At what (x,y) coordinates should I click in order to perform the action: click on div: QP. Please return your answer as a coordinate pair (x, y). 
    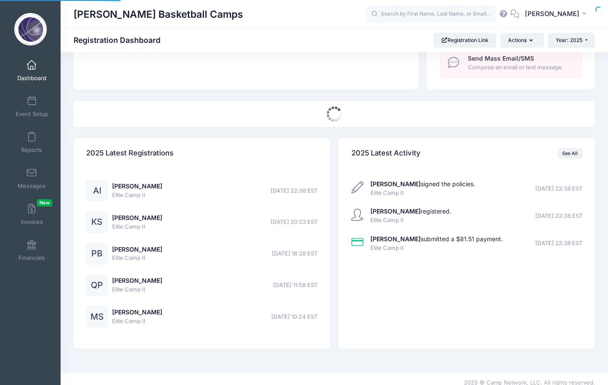
    Looking at the image, I should click on (97, 285).